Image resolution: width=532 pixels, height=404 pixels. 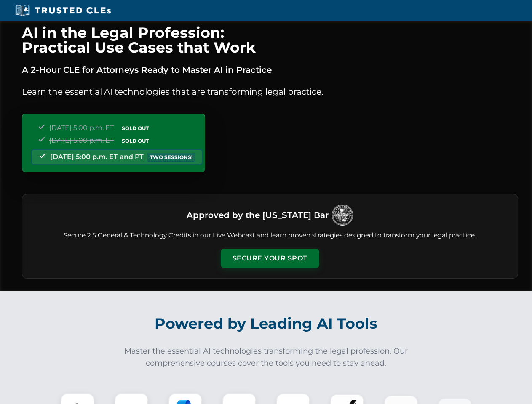 I want to click on p: Learn the essential AI technologies that are transforming legal practice., so click(x=270, y=92).